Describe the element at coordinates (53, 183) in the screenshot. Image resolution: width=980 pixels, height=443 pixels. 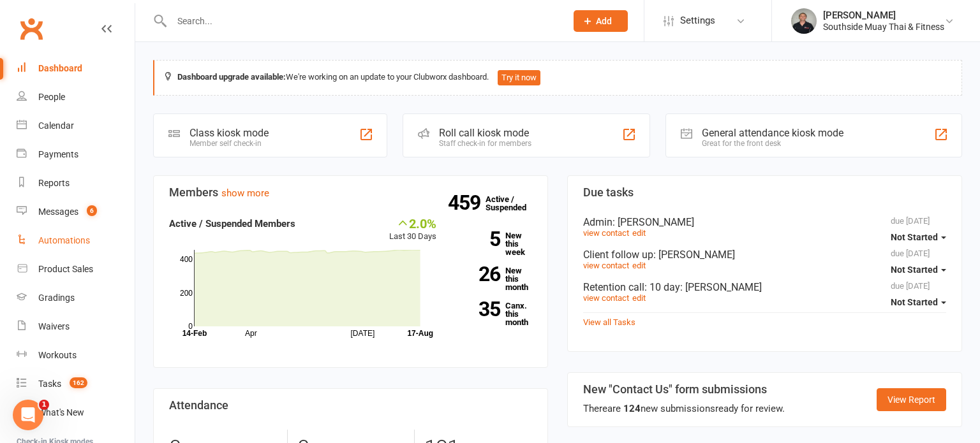
I see `div: Reports` at that location.